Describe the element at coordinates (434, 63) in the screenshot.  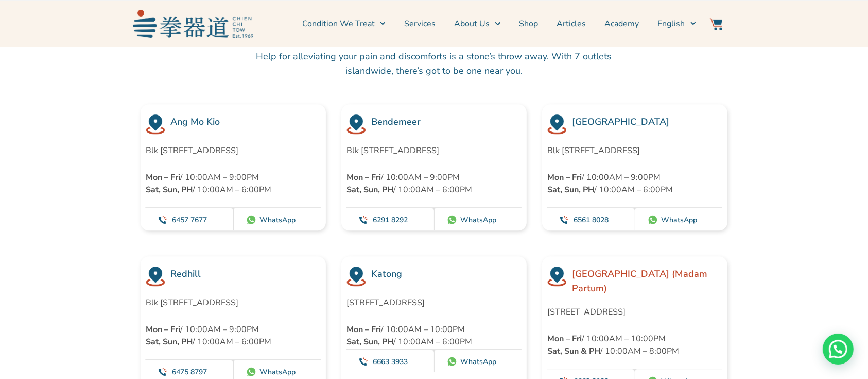
I see `p: Help for alleviating your pain and discomforts is a stone’s throw away. With 7 outlets islandwide...` at that location.